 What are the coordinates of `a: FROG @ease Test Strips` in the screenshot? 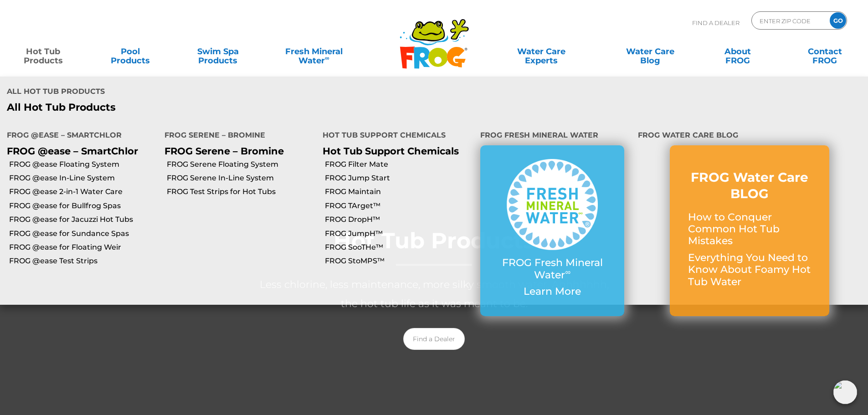 It's located at (84, 261).